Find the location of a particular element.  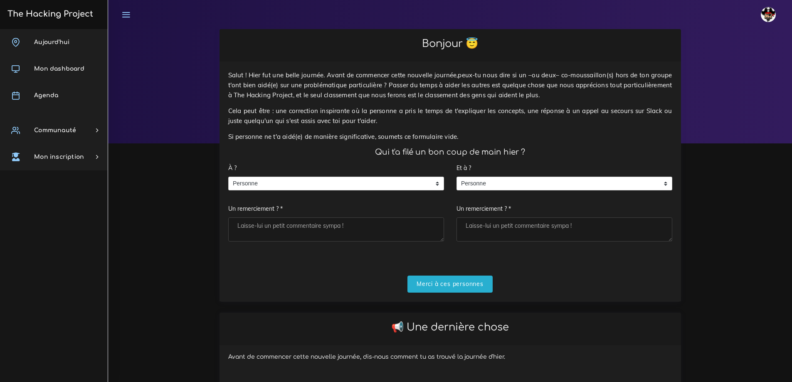

h6: Avant de commencer cette nouvelle journée, dis-nous comment tu as trouvé la journée d'hier. is located at coordinates (450, 357).